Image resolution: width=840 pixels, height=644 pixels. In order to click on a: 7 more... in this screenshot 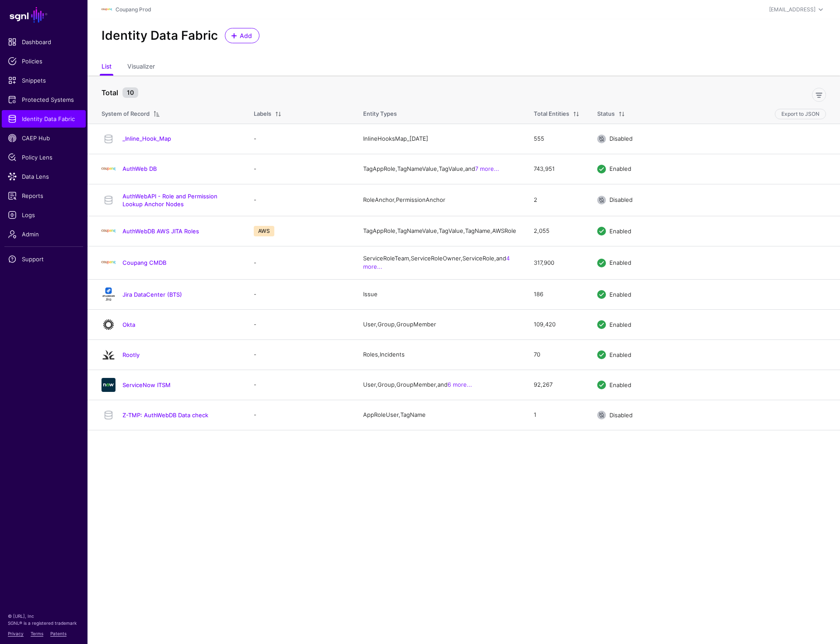, I will do `click(487, 168)`.